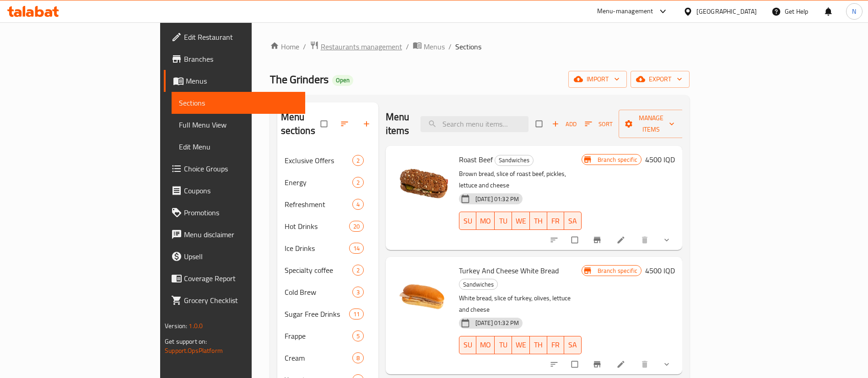 The width and height of the screenshot is (868, 378). Describe the element at coordinates (234, 59) in the screenshot. I see `a: Branches` at that location.